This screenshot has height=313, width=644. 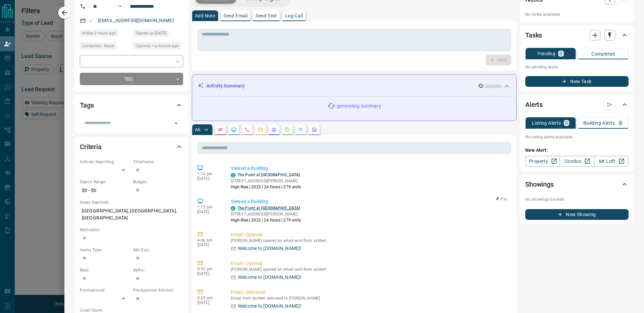 What do you see at coordinates (547, 123) in the screenshot?
I see `p: Listing Alerts` at bounding box center [547, 123].